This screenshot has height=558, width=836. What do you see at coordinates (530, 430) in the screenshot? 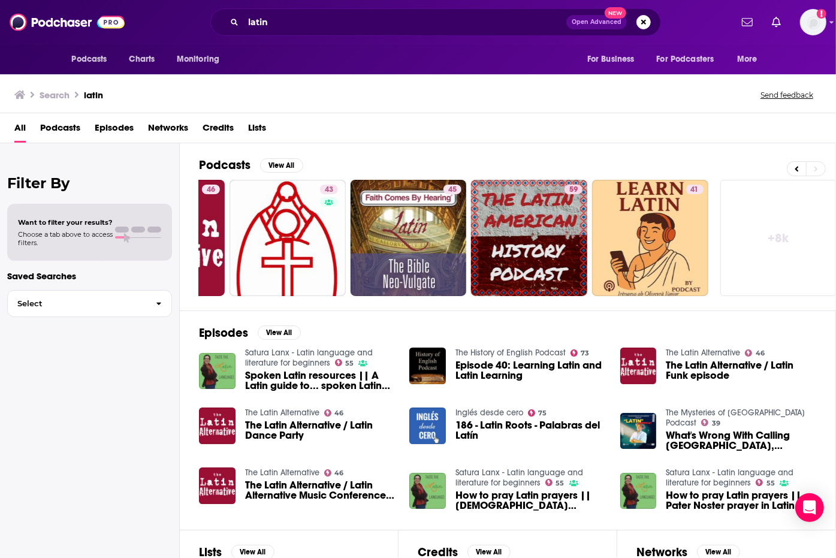
I see `span: 186 - Latin Roots - Palabras del Latín` at bounding box center [530, 430].